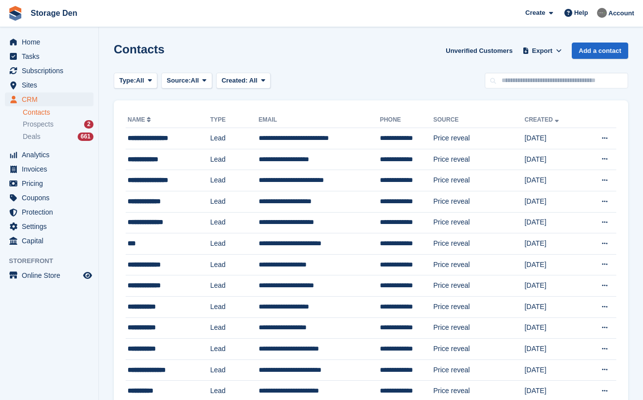  What do you see at coordinates (600, 50) in the screenshot?
I see `a: Add a contact` at bounding box center [600, 50].